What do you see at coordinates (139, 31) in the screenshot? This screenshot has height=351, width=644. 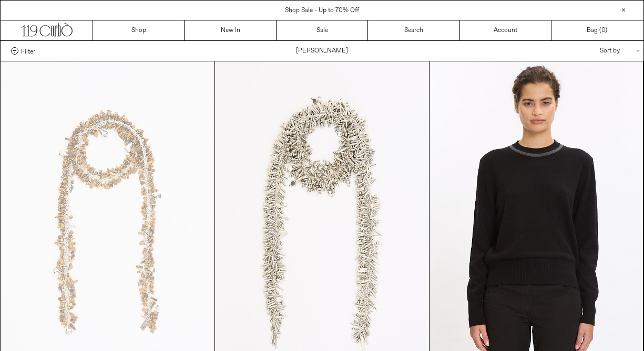 I see `a: Shop` at bounding box center [139, 31].